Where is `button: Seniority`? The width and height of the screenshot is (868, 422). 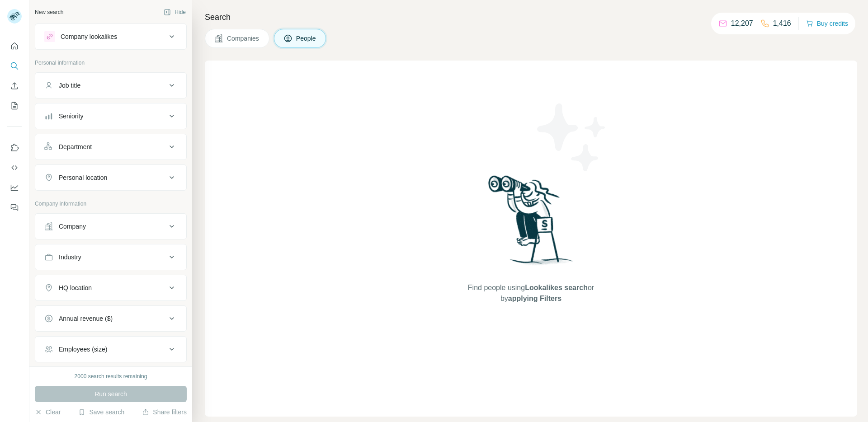 button: Seniority is located at coordinates (111, 116).